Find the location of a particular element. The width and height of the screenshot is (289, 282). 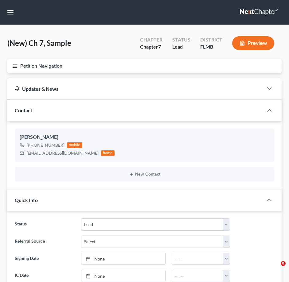

div: Status is located at coordinates (181, 40).